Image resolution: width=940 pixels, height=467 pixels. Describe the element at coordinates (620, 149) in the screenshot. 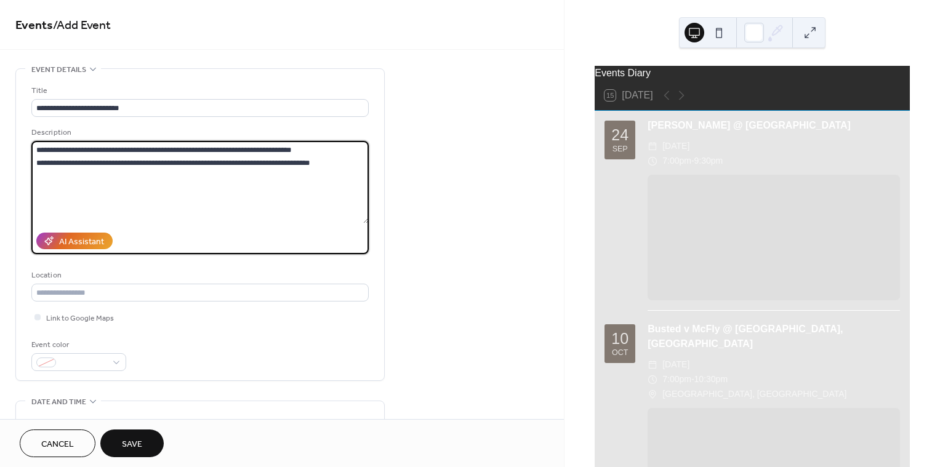

I see `div: Sep` at that location.